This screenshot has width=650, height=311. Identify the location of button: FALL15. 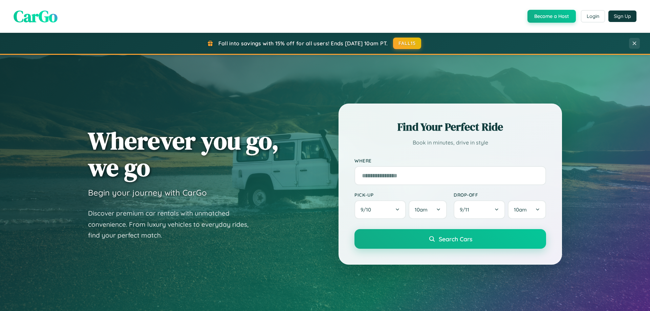
(407, 43).